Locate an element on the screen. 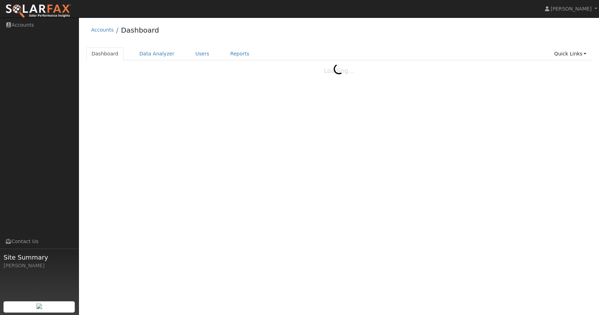 The image size is (599, 315). a: Accounts is located at coordinates (102, 30).